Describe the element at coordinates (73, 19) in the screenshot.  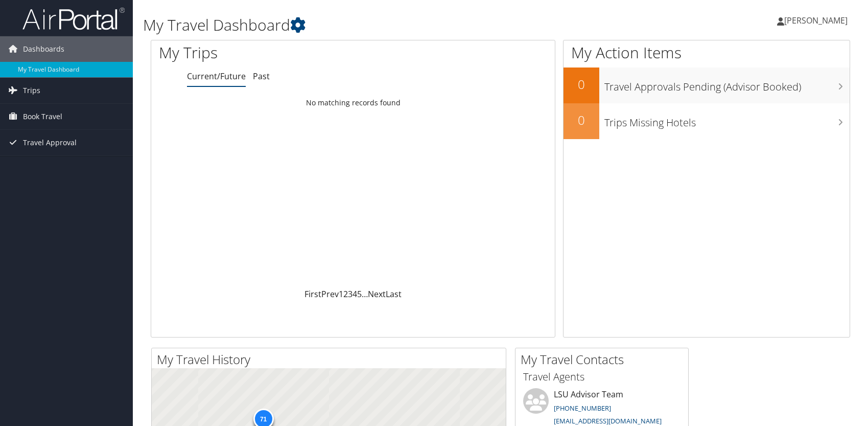
I see `img: airportal-logo.png` at that location.